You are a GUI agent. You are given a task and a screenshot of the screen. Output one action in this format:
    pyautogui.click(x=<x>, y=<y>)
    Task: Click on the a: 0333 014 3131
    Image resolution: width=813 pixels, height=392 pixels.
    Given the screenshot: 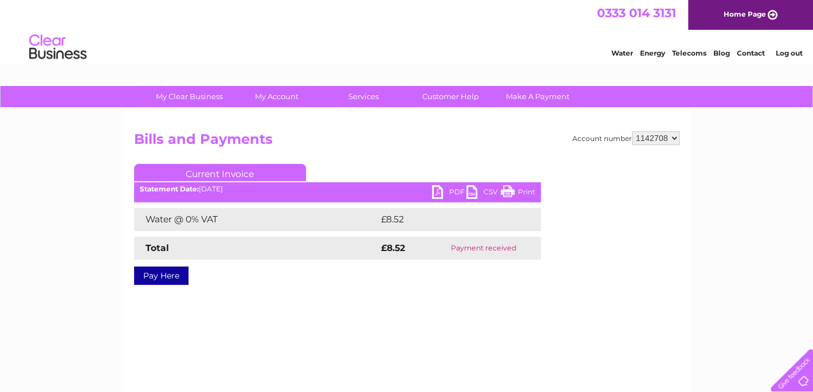 What is the action you would take?
    pyautogui.click(x=636, y=13)
    